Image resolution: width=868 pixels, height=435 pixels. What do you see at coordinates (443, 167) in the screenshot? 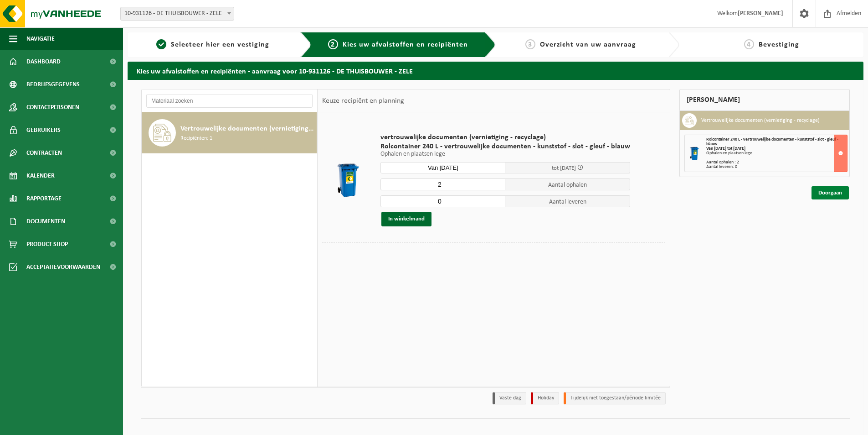
I see `input: Selecteer datum` at bounding box center [443, 167].